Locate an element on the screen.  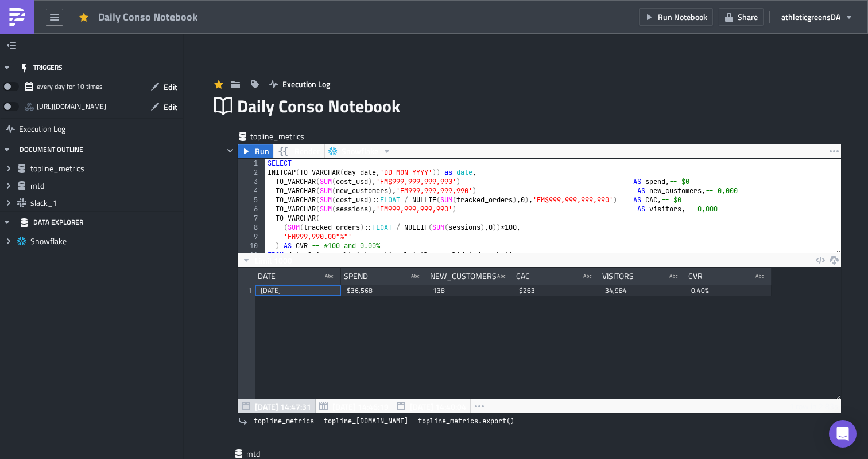
div: CAC is located at coordinates (523, 276).